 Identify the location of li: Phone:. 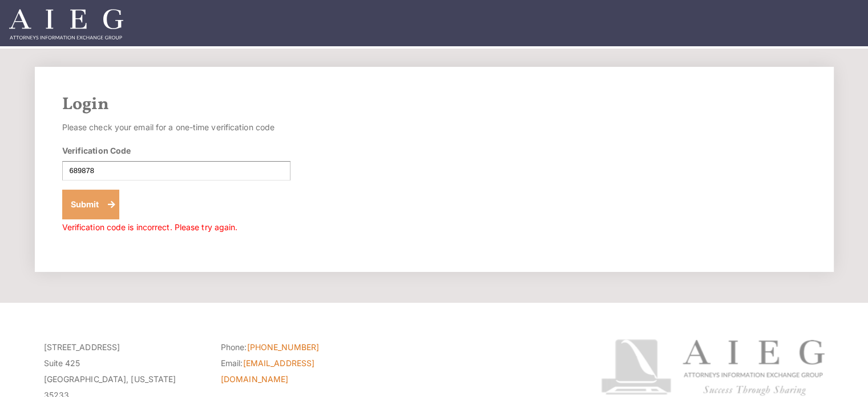
(301, 347).